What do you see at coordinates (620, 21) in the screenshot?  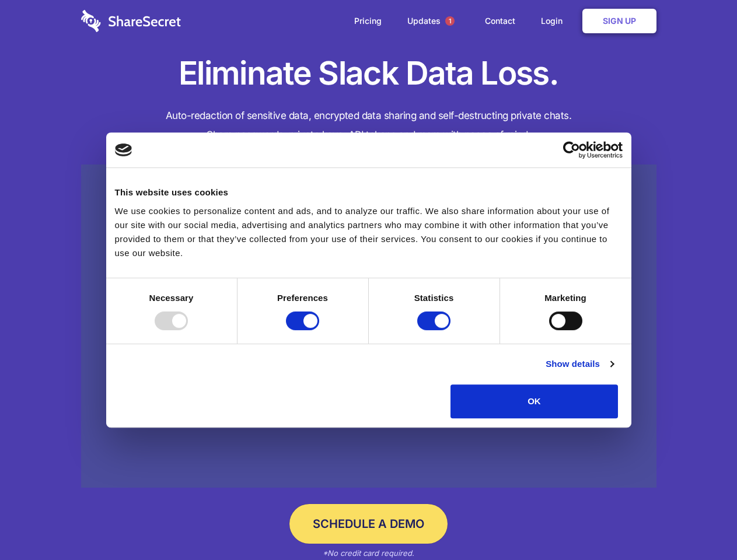 I see `a: Sign Up` at bounding box center [620, 21].